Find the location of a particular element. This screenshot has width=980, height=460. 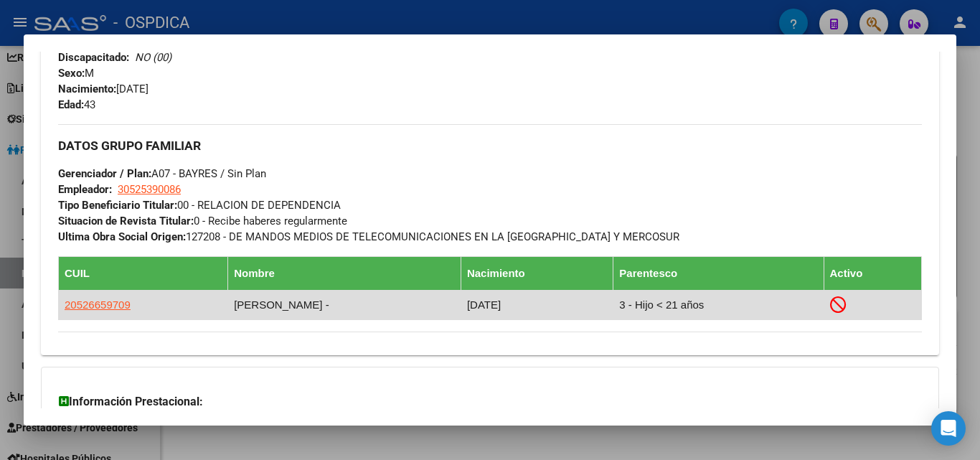

strong: Discapacitado: is located at coordinates (93, 58).